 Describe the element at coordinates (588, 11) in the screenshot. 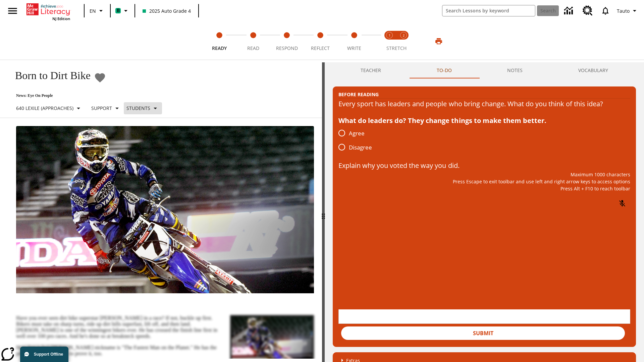

I see `a: Resource Center, Will open in new tab` at that location.